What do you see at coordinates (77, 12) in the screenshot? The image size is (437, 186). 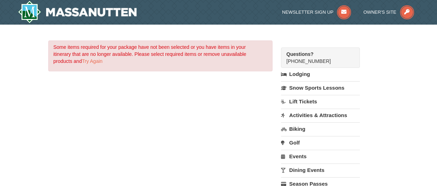 I see `a: Massanutten Resort` at bounding box center [77, 12].